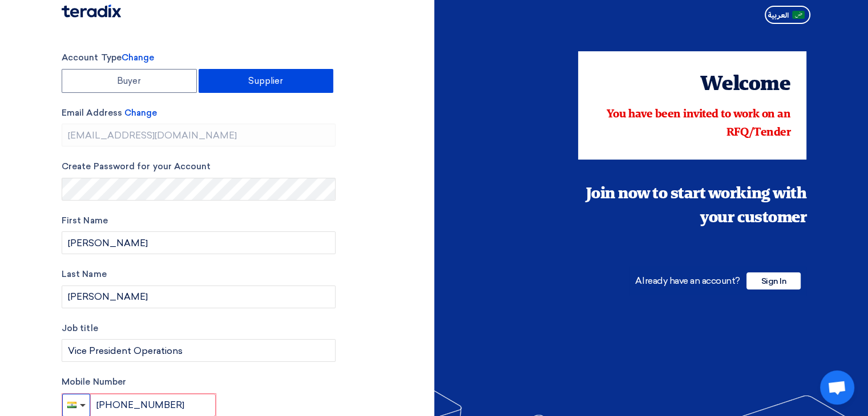  Describe the element at coordinates (198, 135) in the screenshot. I see `input: Enter your business email...` at that location.